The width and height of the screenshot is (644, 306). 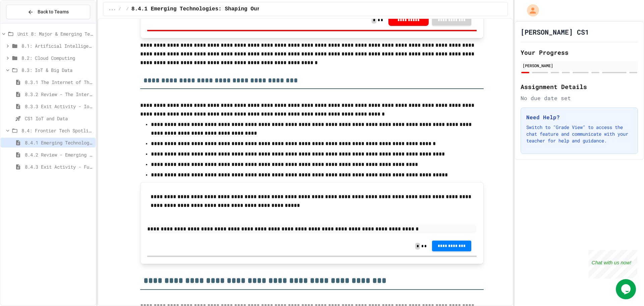 I want to click on span: 8.4: Frontier Tech Spotlight, so click(x=57, y=130).